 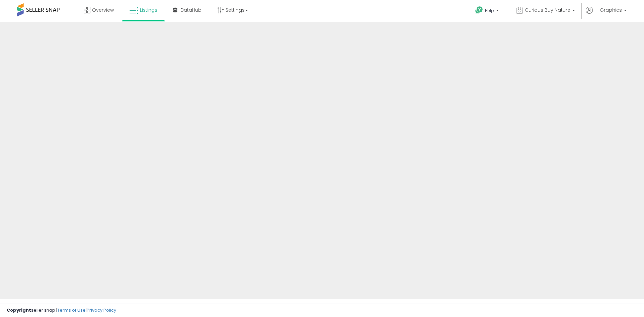 I want to click on a: Hi Graphics, so click(x=607, y=14).